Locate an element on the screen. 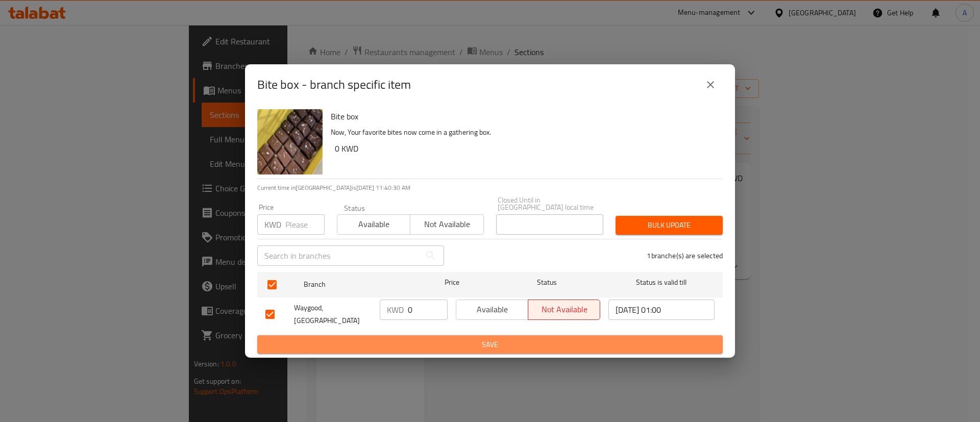 The image size is (980, 422). button: close is located at coordinates (711, 85).